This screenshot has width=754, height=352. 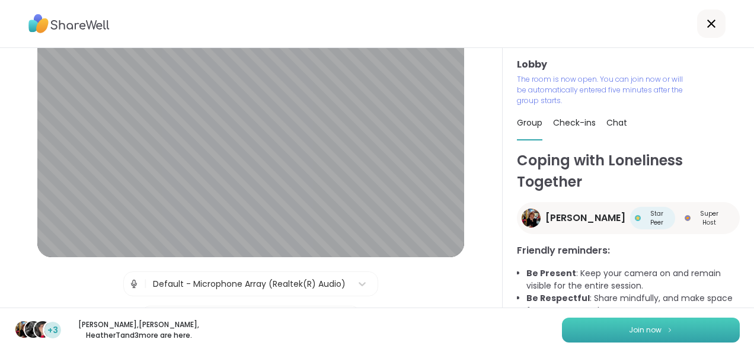 I want to click on span: Star Peer, so click(x=656, y=218).